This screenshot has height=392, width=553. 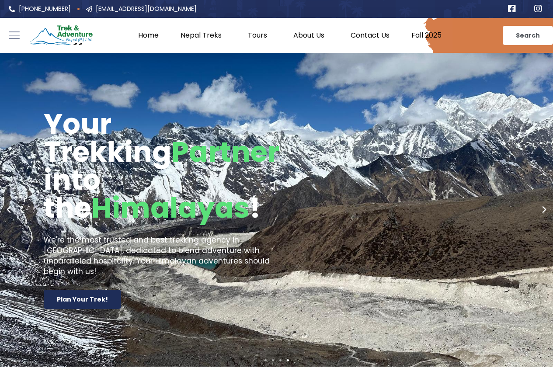 What do you see at coordinates (276, 35) in the screenshot?
I see `nav: Menu` at bounding box center [276, 35].